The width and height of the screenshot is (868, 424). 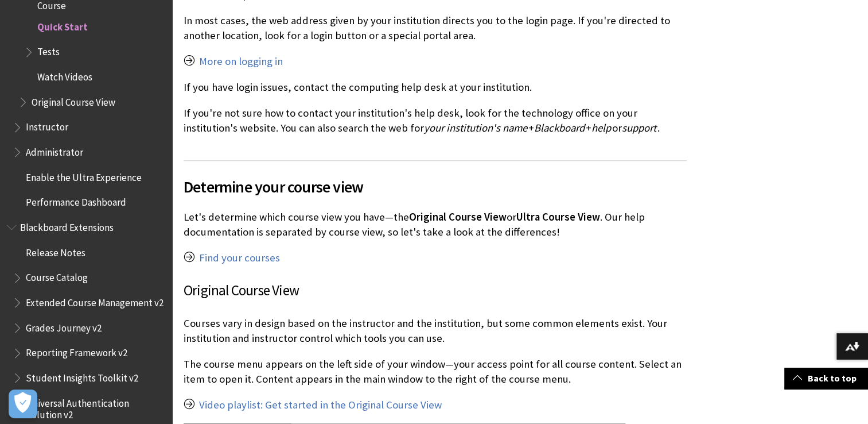 I want to click on span: Grades Journey v2, so click(x=63, y=326).